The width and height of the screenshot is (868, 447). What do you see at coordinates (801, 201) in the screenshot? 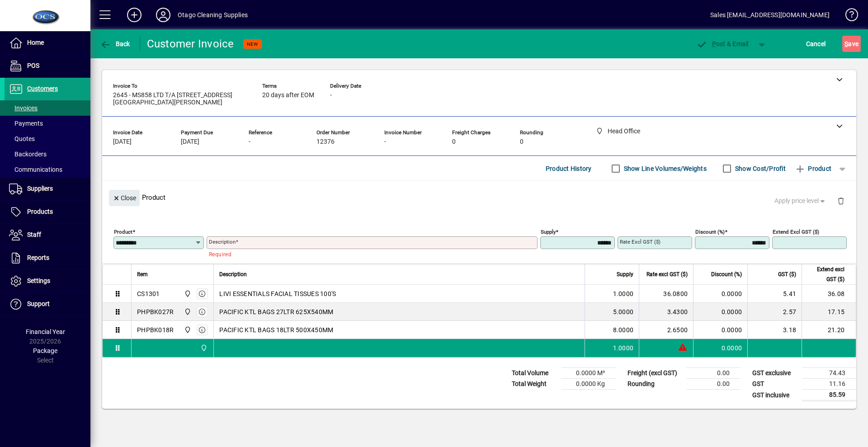
I see `button: Apply price level` at bounding box center [801, 201].